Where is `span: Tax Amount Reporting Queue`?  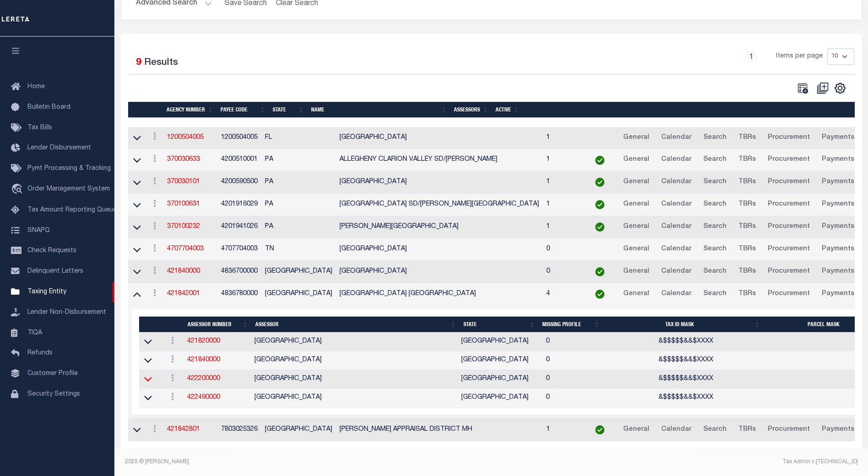
span: Tax Amount Reporting Queue is located at coordinates (72, 210).